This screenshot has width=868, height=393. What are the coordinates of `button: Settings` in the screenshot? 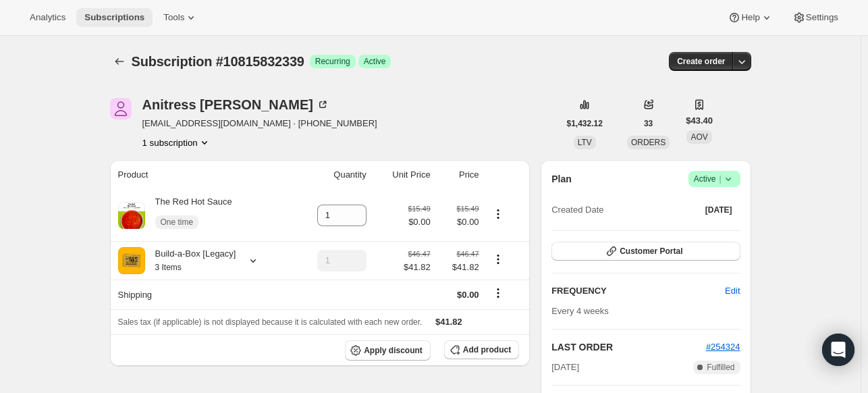 It's located at (815, 17).